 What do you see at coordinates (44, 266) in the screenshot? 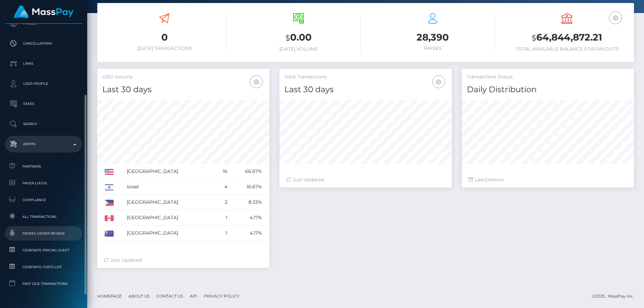
I see `span: Generate Costs List` at bounding box center [44, 266].